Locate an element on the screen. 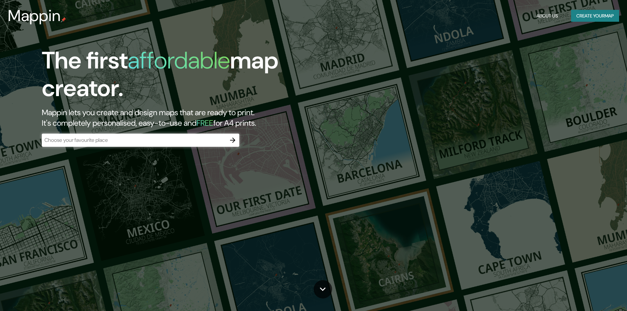 The width and height of the screenshot is (627, 311). input: Choose your favourite place is located at coordinates (134, 140).